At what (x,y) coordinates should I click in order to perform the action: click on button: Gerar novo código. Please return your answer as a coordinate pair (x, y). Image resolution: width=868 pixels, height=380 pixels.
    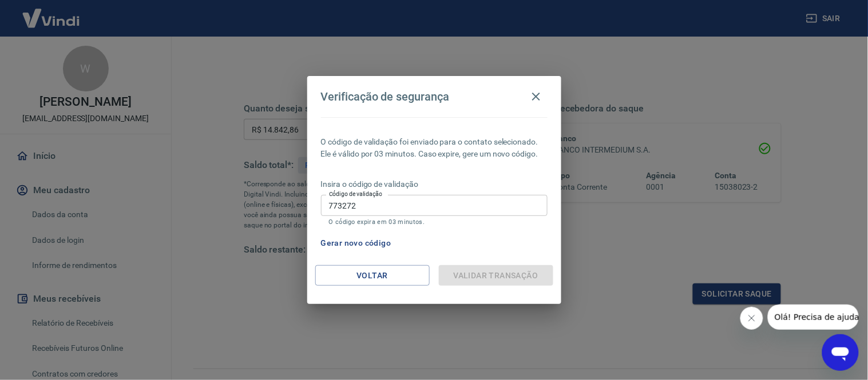
    Looking at the image, I should click on (356, 243).